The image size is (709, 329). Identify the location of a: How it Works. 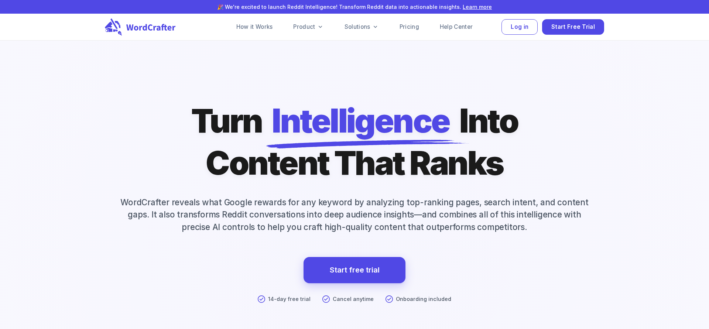
(254, 27).